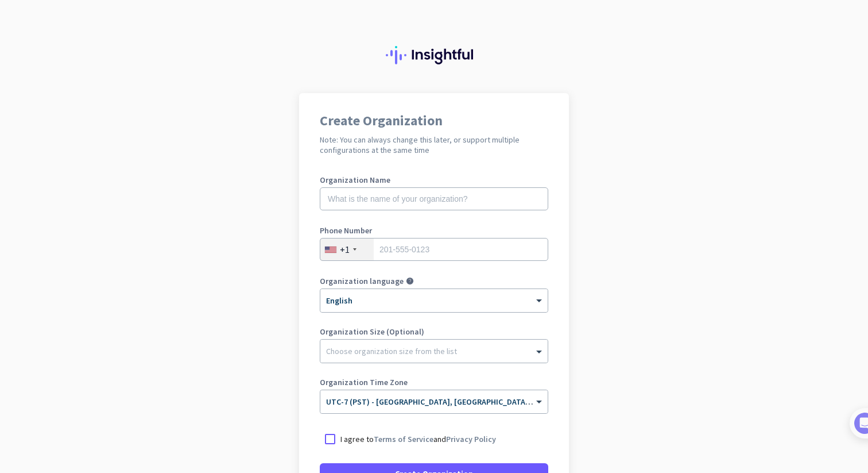  What do you see at coordinates (434, 180) in the screenshot?
I see `label: Organization Name` at bounding box center [434, 180].